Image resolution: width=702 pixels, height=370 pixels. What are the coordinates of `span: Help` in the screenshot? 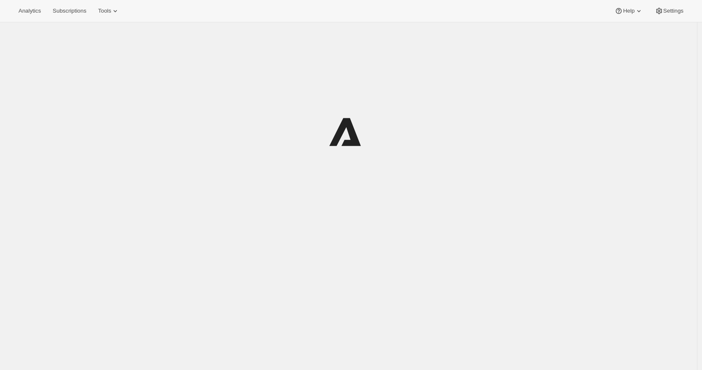 It's located at (628, 11).